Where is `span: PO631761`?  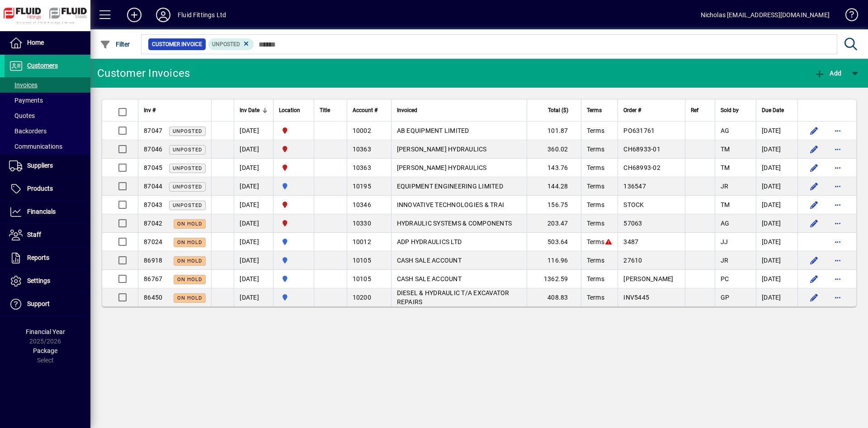 span: PO631761 is located at coordinates (639, 130).